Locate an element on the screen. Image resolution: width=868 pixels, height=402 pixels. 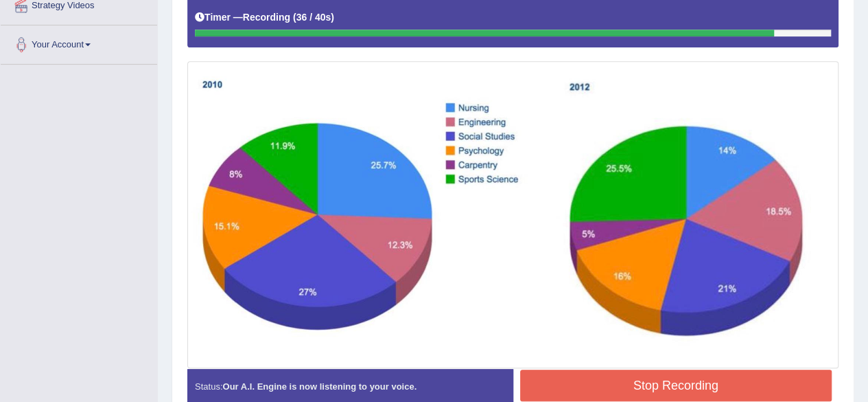
button: Stop Recording is located at coordinates (676, 385).